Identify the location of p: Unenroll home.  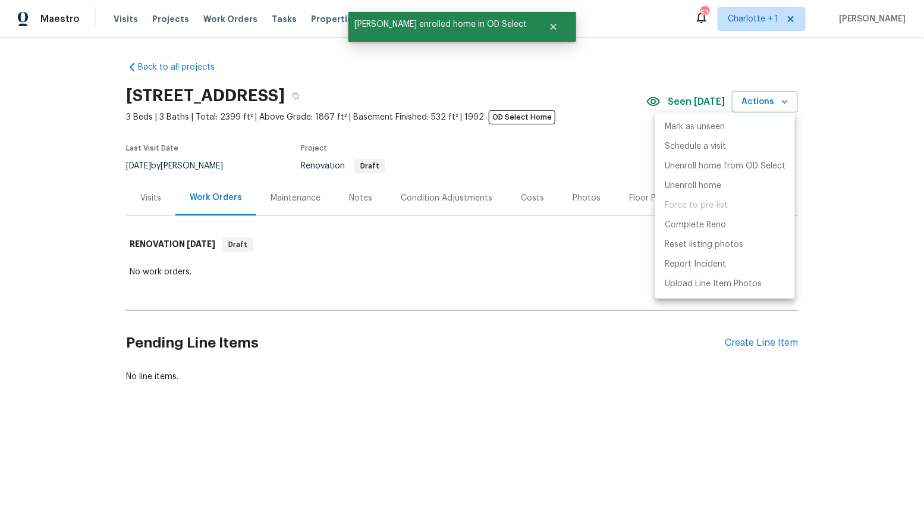
(693, 186).